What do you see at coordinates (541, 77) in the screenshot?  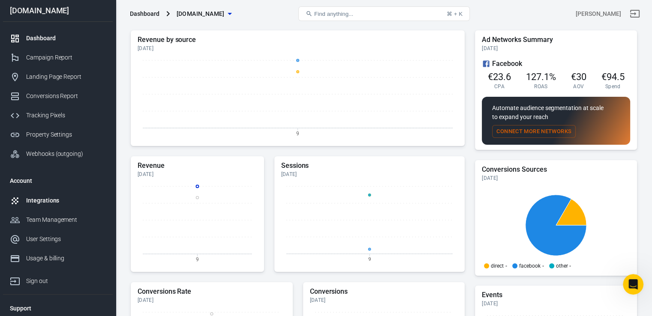 I see `span: 127.1%` at bounding box center [541, 77].